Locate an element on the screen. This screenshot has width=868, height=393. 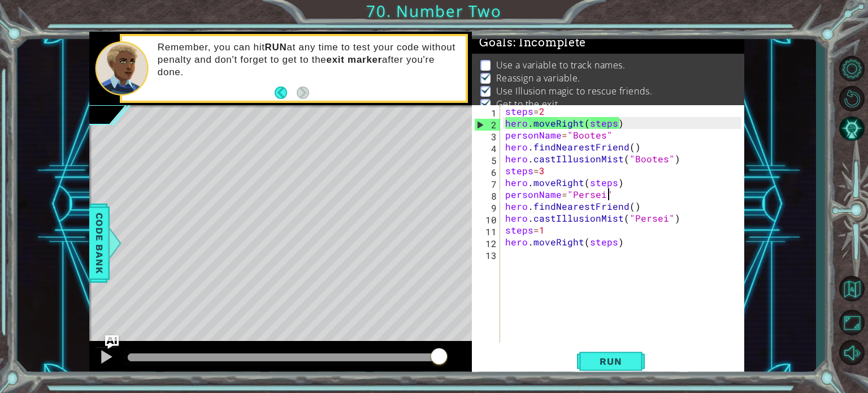
p: Reassign a variable. is located at coordinates (538, 78).